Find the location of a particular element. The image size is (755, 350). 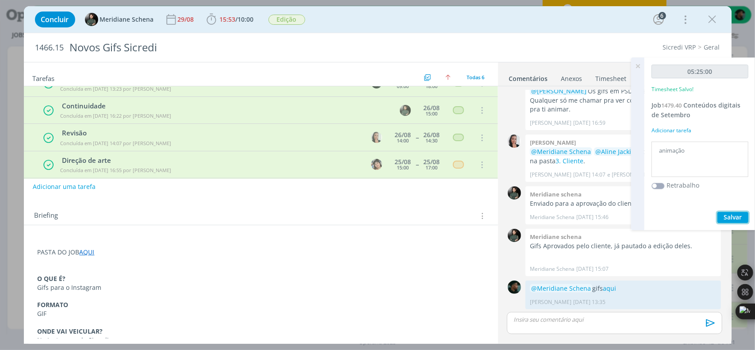

span: Concluir is located at coordinates (55, 19).